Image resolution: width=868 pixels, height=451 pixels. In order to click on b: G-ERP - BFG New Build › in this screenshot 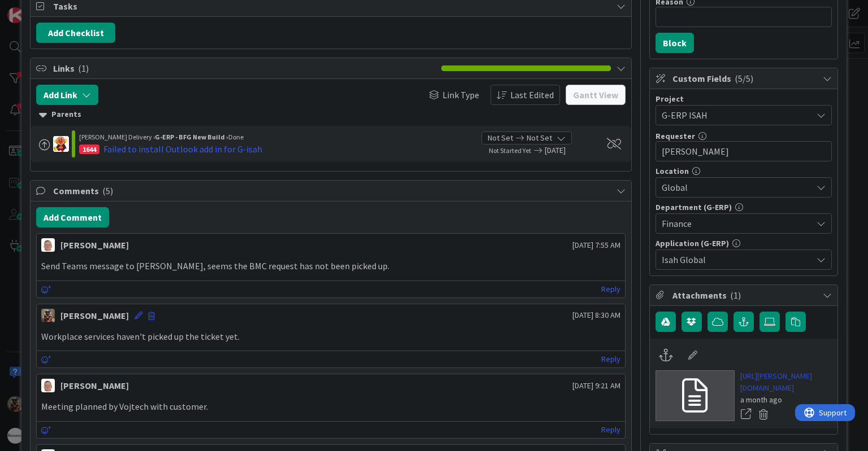, I will do `click(191, 137)`.